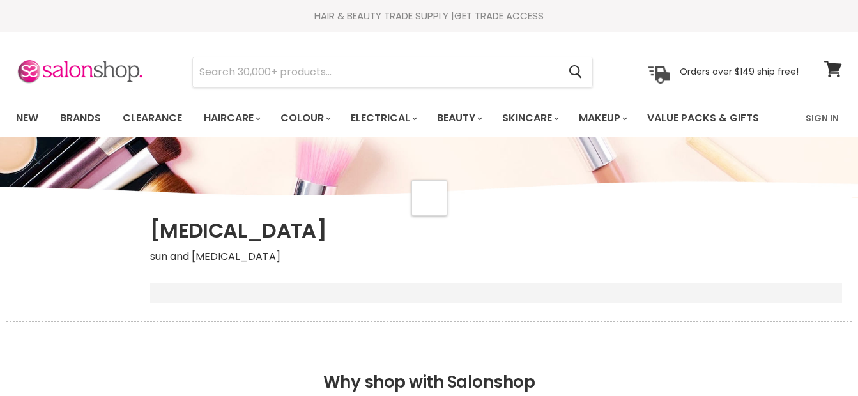 The image size is (858, 396). What do you see at coordinates (459, 118) in the screenshot?
I see `a: Beauty` at bounding box center [459, 118].